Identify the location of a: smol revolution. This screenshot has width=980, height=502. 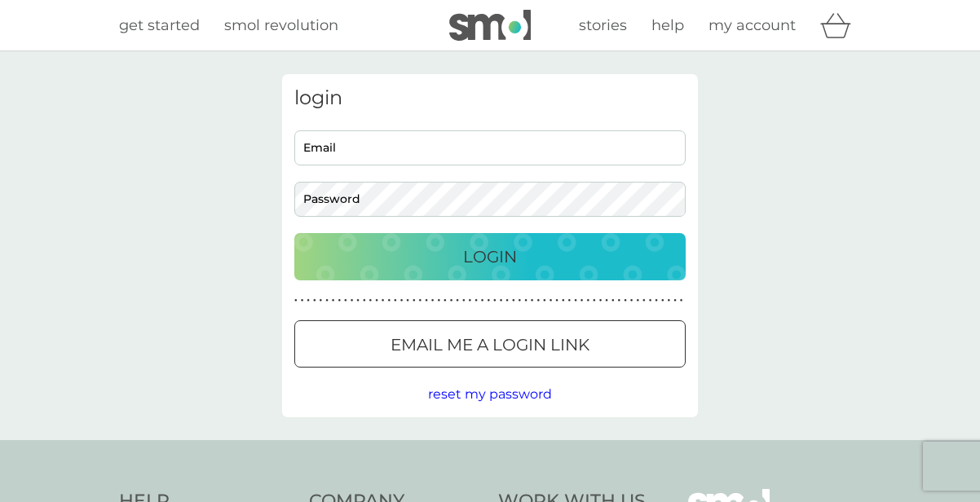
(282, 26).